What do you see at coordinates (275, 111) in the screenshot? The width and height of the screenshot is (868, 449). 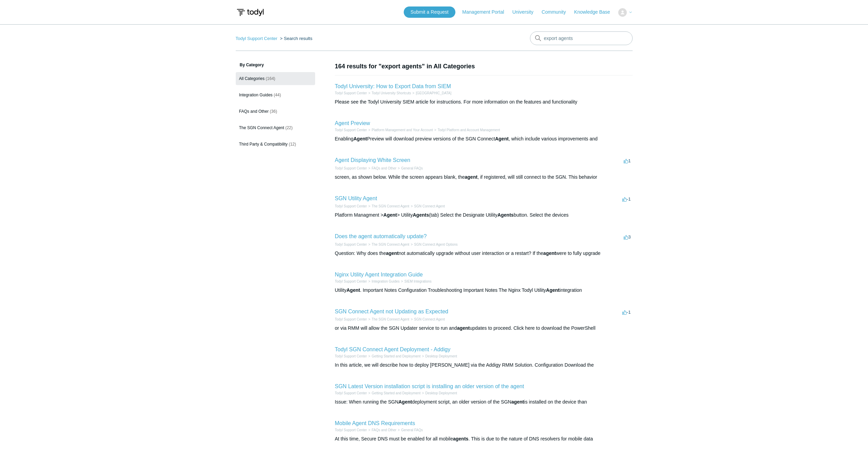 I see `a: FAQs and Other (36)` at bounding box center [275, 111].